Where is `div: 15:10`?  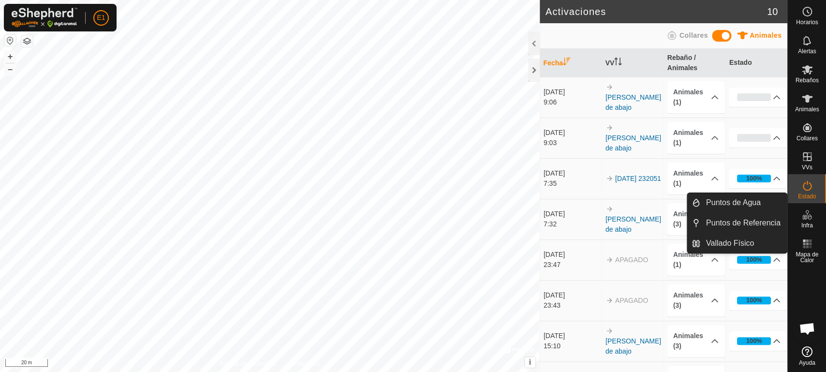
div: 15:10 is located at coordinates (572, 346).